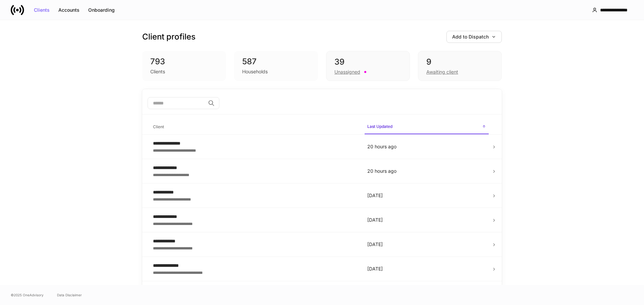 Image resolution: width=644 pixels, height=305 pixels. What do you see at coordinates (474, 37) in the screenshot?
I see `button: Add to Dispatch` at bounding box center [474, 37].